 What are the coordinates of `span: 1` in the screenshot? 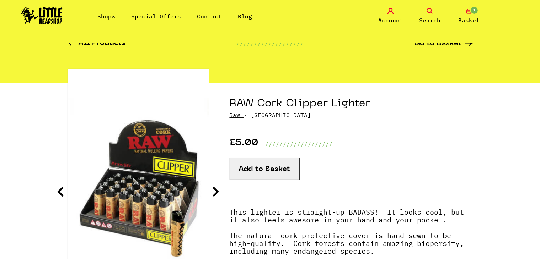 It's located at (474, 10).